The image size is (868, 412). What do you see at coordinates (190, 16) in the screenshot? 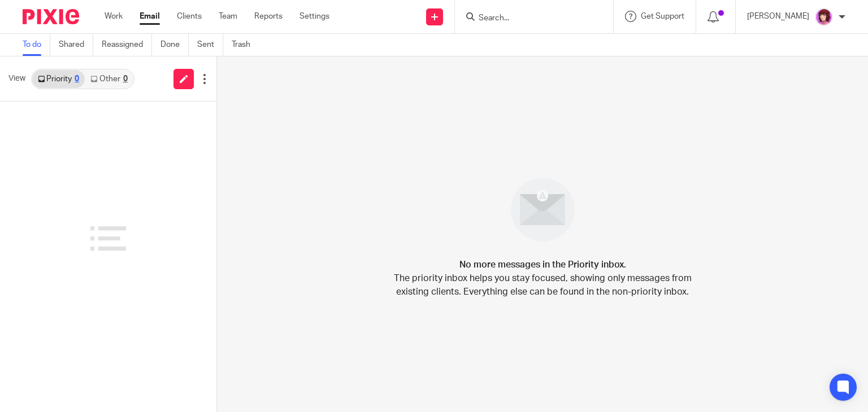
I see `a: Clients` at bounding box center [190, 16].